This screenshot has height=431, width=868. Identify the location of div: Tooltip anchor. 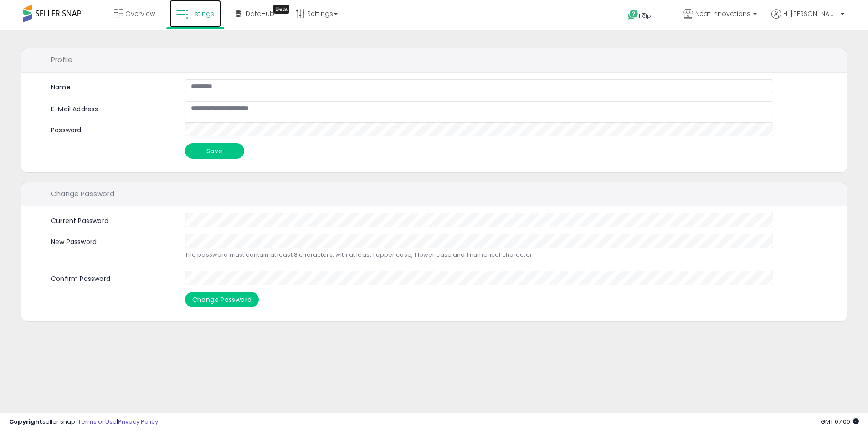
(281, 9).